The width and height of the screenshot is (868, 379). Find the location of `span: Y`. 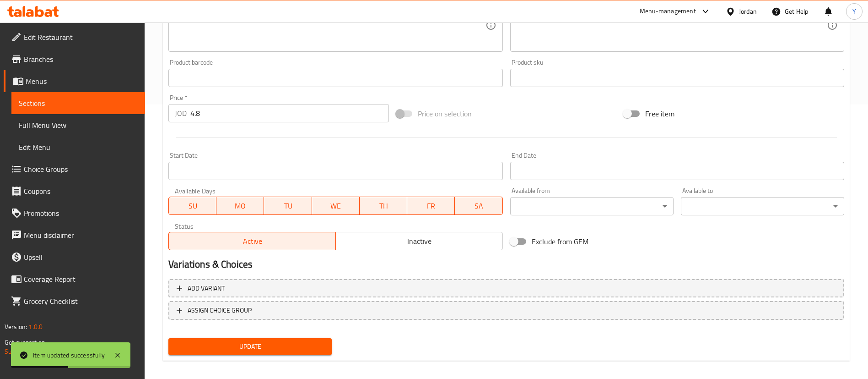

span: Y is located at coordinates (854, 11).